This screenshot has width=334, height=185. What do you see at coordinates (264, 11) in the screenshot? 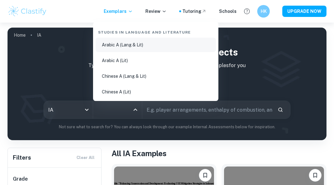
I see `h6: HK` at bounding box center [264, 11].